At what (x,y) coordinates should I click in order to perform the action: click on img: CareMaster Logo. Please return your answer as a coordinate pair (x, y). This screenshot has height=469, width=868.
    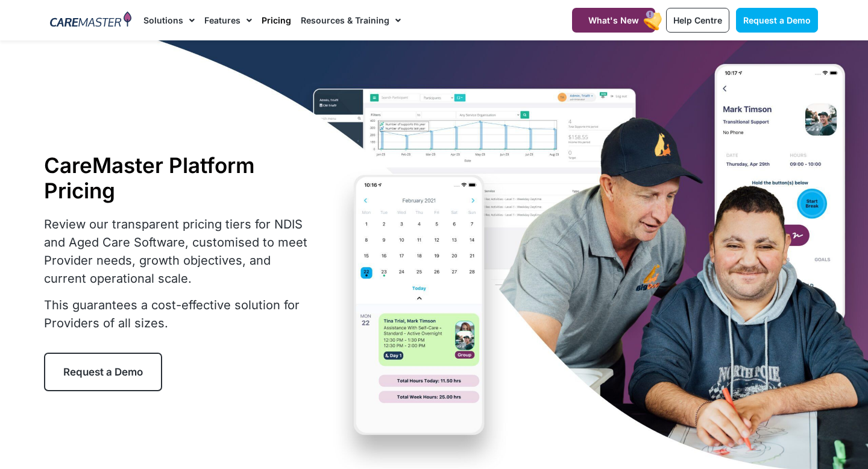
    Looking at the image, I should click on (91, 21).